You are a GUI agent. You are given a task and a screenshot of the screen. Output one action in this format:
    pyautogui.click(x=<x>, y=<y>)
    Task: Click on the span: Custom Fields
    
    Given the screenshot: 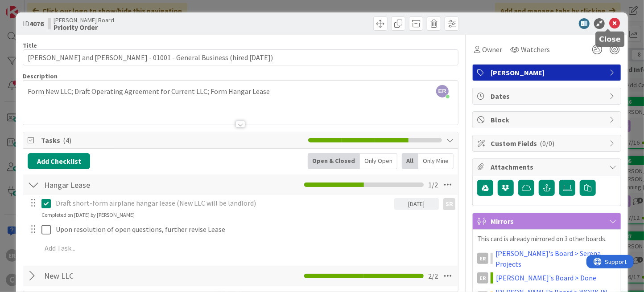 What is the action you would take?
    pyautogui.click(x=547, y=143)
    